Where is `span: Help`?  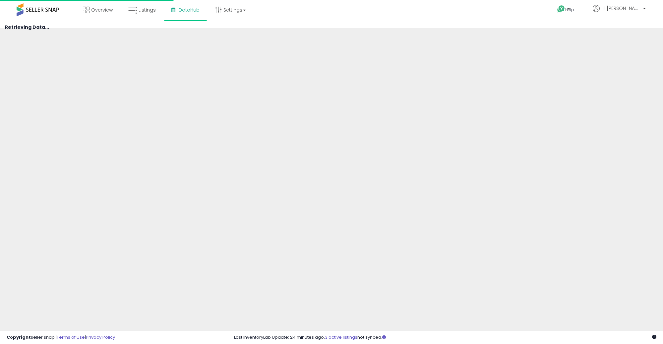 span: Help is located at coordinates (569, 10).